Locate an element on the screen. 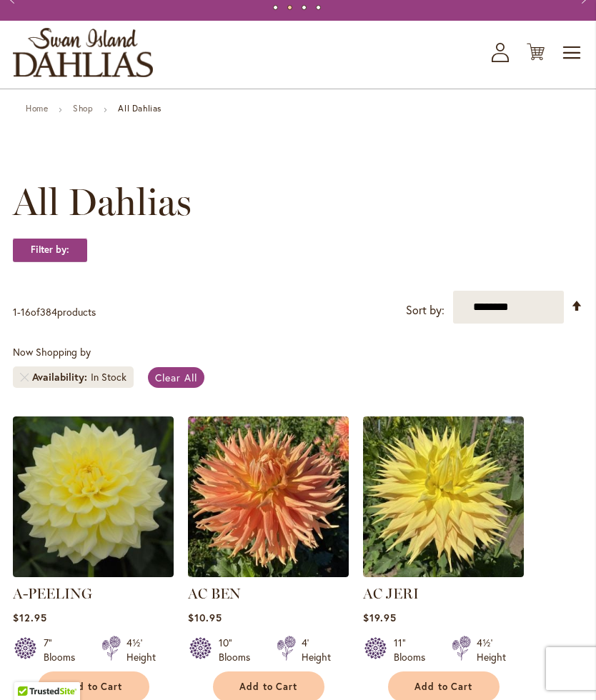 The image size is (596, 700). span: 16 is located at coordinates (26, 311).